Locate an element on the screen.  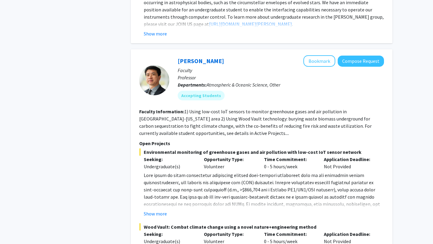
button: Compose Request to Ning Zeng is located at coordinates (361, 61).